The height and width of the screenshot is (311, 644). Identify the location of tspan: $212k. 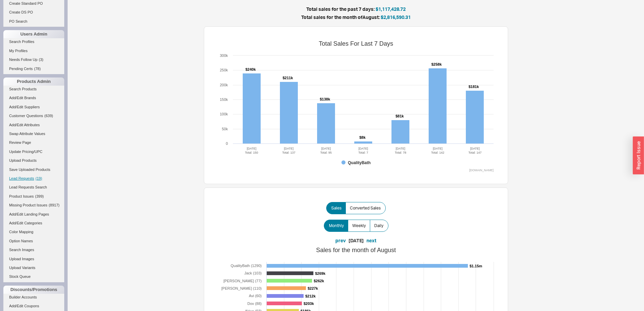
(310, 296).